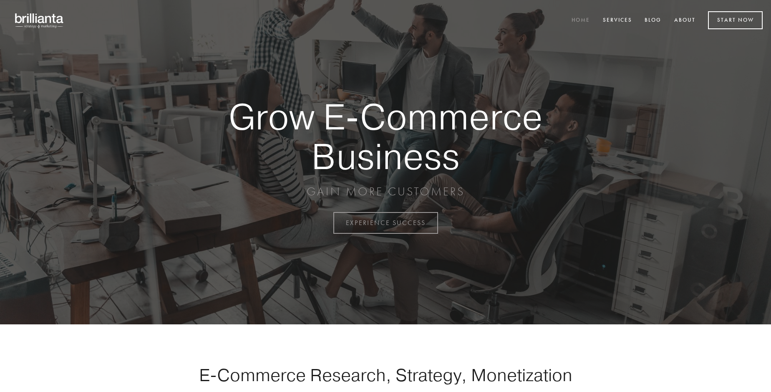 The height and width of the screenshot is (392, 771). What do you see at coordinates (385, 136) in the screenshot?
I see `strong: Grow E-Commerce Business` at bounding box center [385, 136].